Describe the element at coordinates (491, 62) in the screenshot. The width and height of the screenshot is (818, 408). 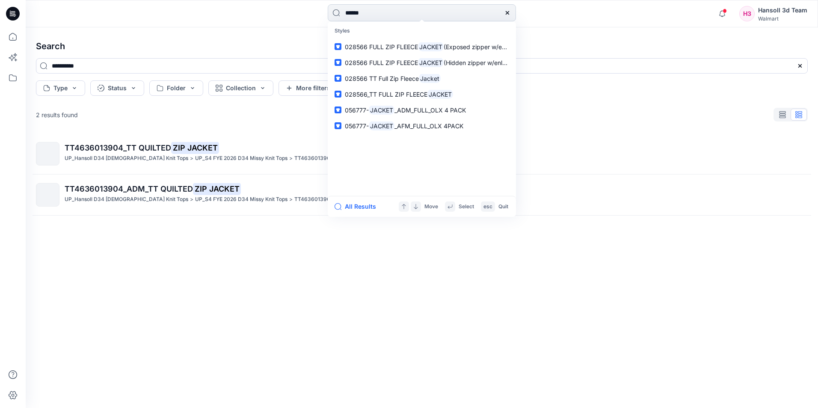
I see `span: (Hidden zipper w/enlarge pocket)` at that location.